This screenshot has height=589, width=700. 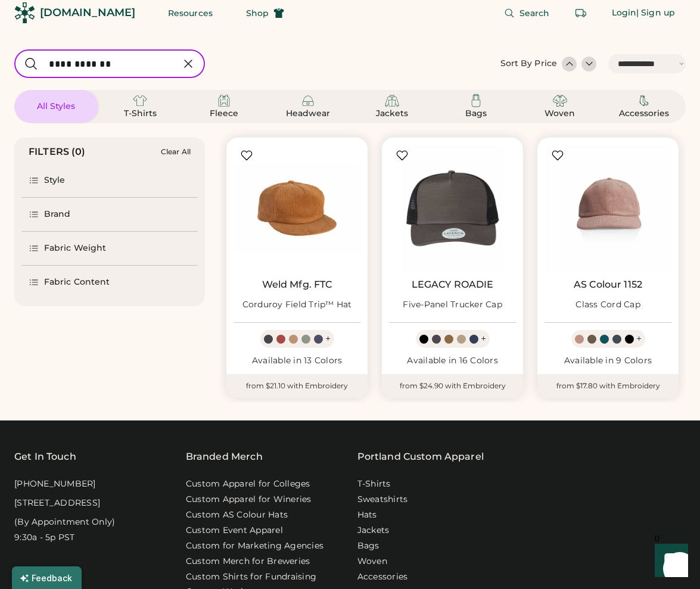 What do you see at coordinates (265, 13) in the screenshot?
I see `button: Shop` at bounding box center [265, 13].